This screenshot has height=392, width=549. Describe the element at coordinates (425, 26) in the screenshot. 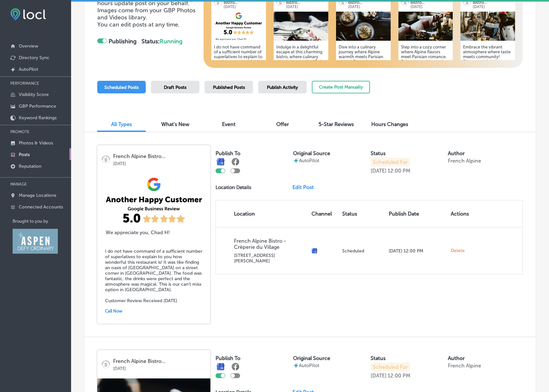

I see `img: 1757427107b837f399-841b-4034-9e79-5362a02b8c5b_ahrlingphoto_creperie01-89.jpg` at that location.